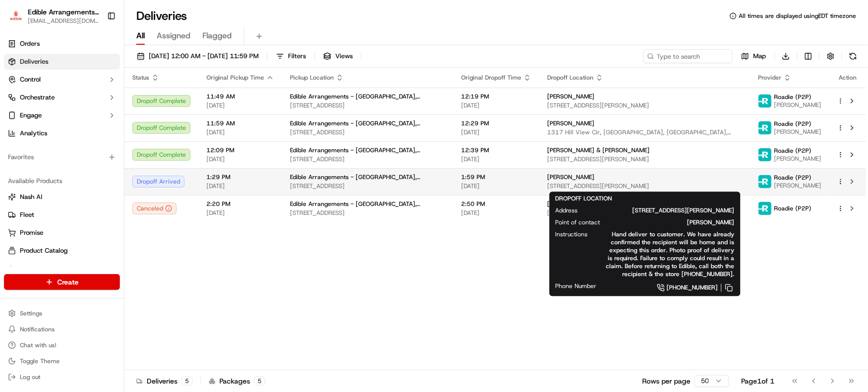  Describe the element at coordinates (578, 222) in the screenshot. I see `span: Point of contact` at that location.